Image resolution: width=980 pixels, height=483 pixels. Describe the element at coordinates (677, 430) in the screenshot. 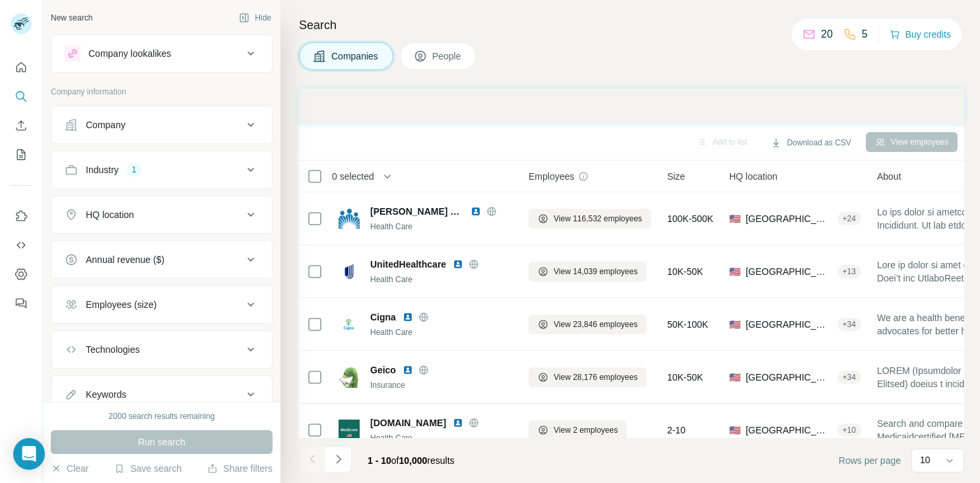

I see `span: 2-10` at that location.